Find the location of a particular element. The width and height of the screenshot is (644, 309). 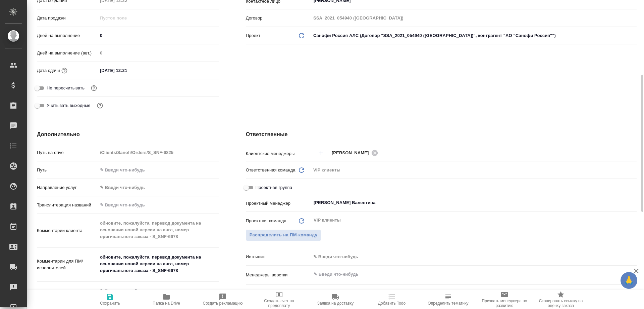

span: В заказе уже есть ответственный ПМ или ПМ группа is located at coordinates (283, 235).